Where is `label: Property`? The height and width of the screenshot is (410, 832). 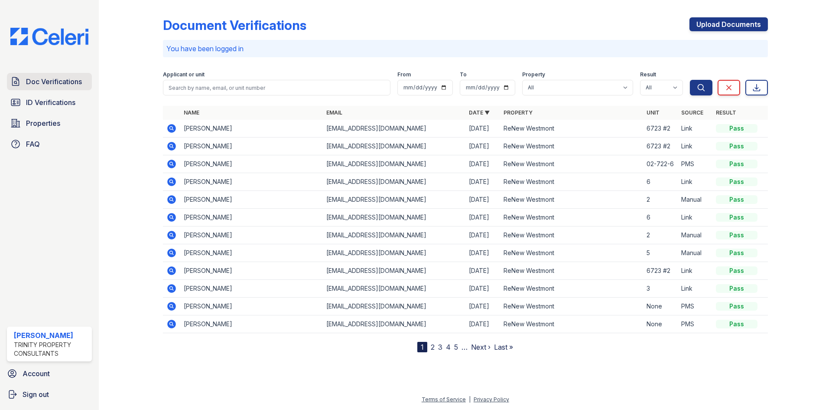
label: Property is located at coordinates (534, 75).